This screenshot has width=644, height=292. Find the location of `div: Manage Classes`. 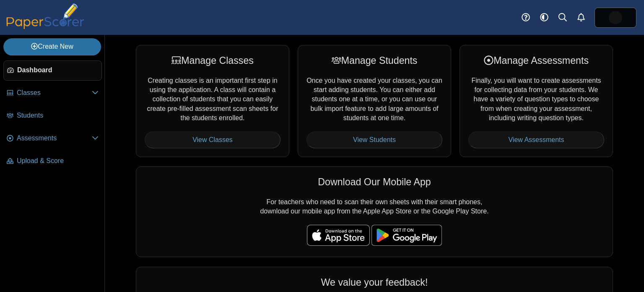

div: Manage Classes is located at coordinates (213, 61).